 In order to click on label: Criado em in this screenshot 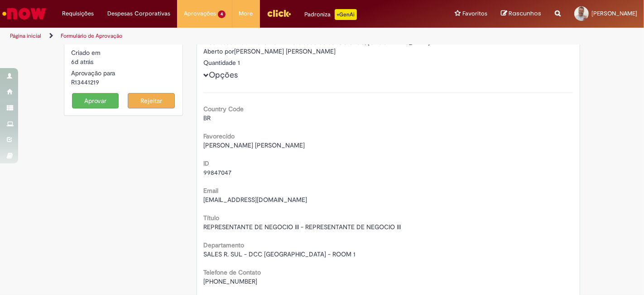, I will do `click(85, 53)`.